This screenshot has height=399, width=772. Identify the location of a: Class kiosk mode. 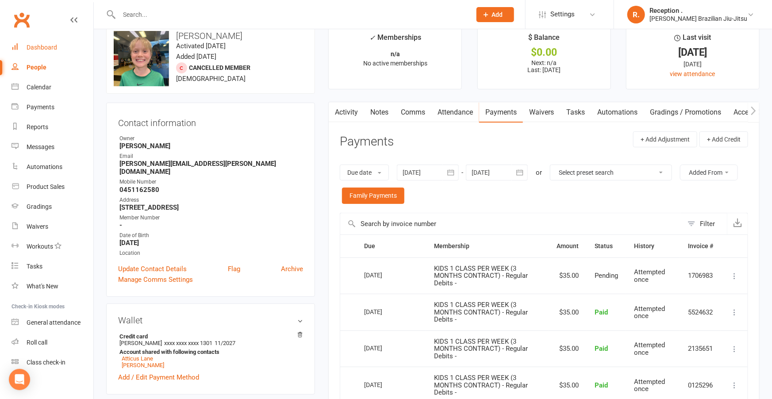
(52, 362).